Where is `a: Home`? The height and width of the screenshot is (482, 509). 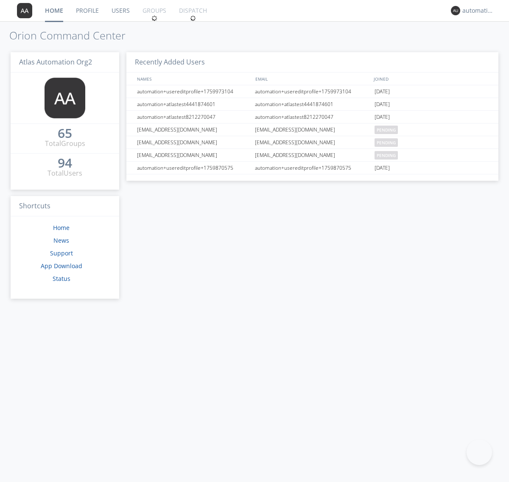 a: Home is located at coordinates (61, 227).